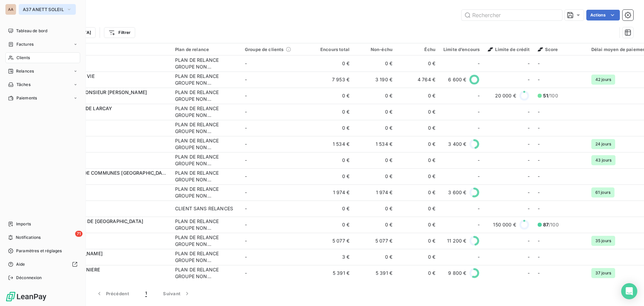 The width and height of the screenshot is (644, 306). Describe the element at coordinates (332, 80) in the screenshot. I see `td: 7 953 €` at that location.